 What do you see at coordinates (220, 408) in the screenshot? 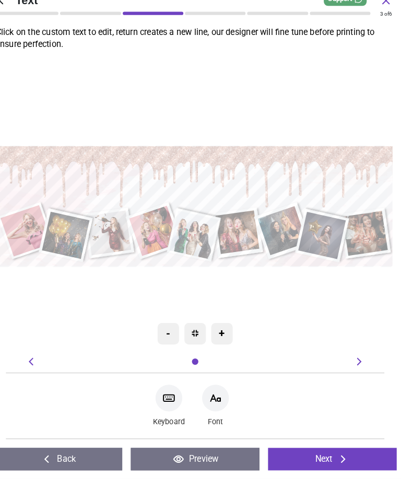
I see `div: Font` at bounding box center [220, 408].